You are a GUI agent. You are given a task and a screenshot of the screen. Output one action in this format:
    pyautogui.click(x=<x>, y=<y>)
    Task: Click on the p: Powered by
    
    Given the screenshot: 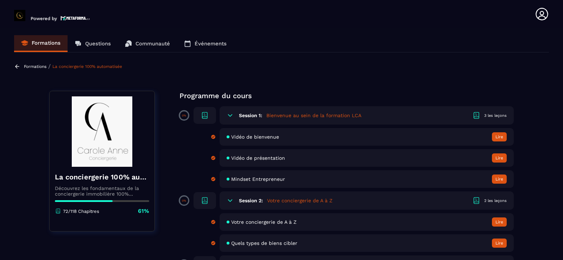 What is the action you would take?
    pyautogui.click(x=44, y=18)
    